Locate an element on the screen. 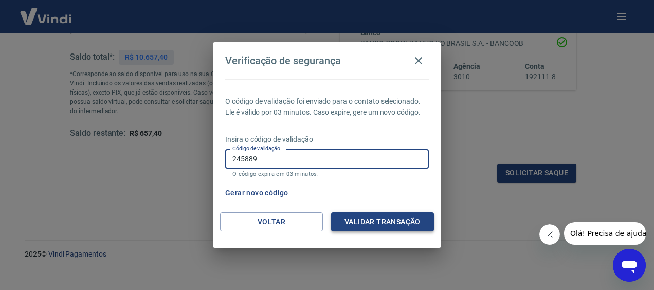 Image resolution: width=654 pixels, height=290 pixels. button: Voltar is located at coordinates (271, 221).